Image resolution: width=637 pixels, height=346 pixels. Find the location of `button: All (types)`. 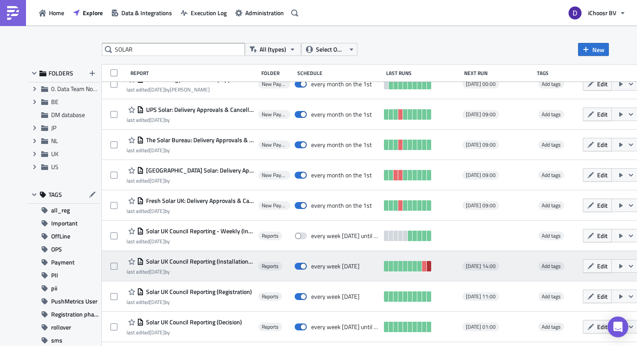

button: All (types) is located at coordinates (273, 49).